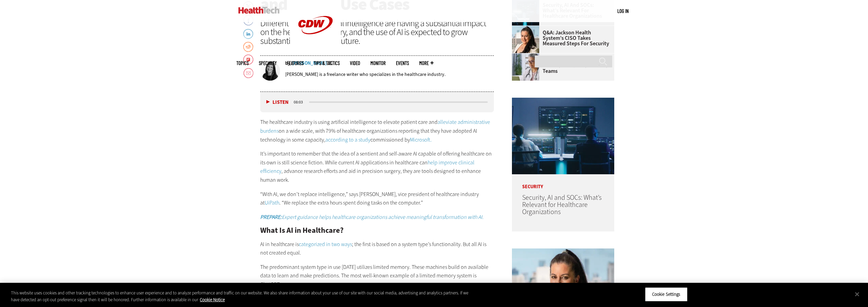 This screenshot has height=307, width=868. I want to click on h2: What Is AI in Healthcare?, so click(377, 230).